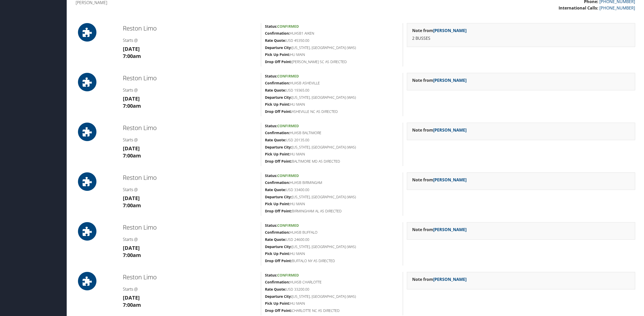 The height and width of the screenshot is (316, 644). What do you see at coordinates (332, 239) in the screenshot?
I see `h5: USD 24600.00` at bounding box center [332, 239].